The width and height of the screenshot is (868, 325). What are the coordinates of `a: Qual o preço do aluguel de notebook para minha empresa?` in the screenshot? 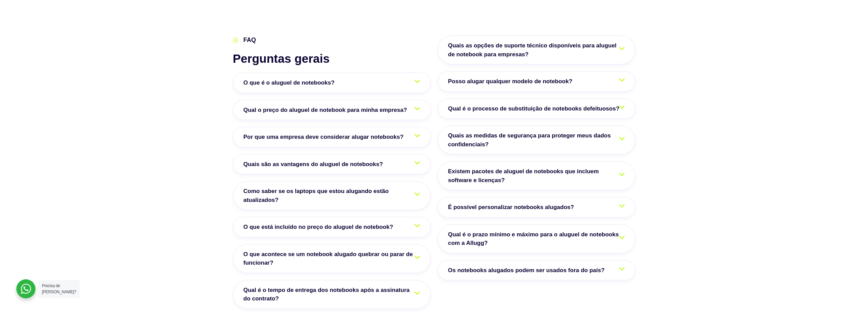 It's located at (332, 110).